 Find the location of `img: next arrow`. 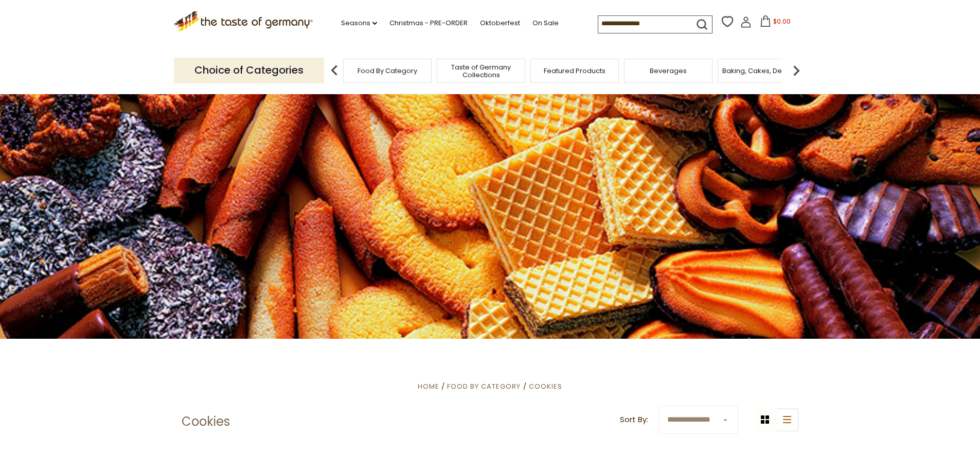

img: next arrow is located at coordinates (796, 71).